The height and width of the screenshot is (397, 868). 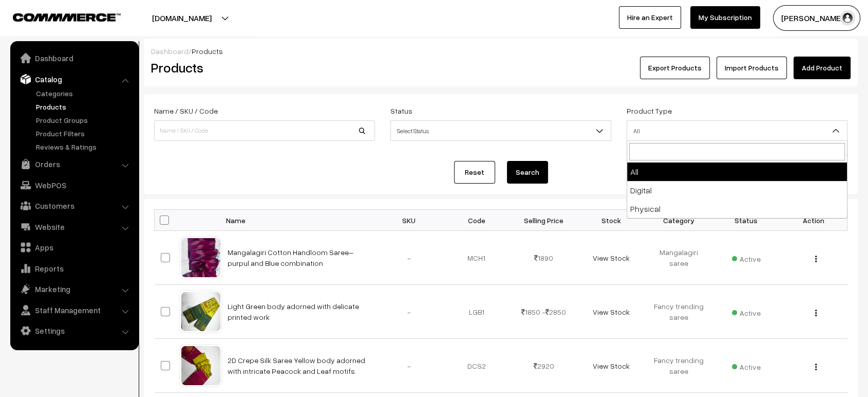 I want to click on a: Reset, so click(x=475, y=172).